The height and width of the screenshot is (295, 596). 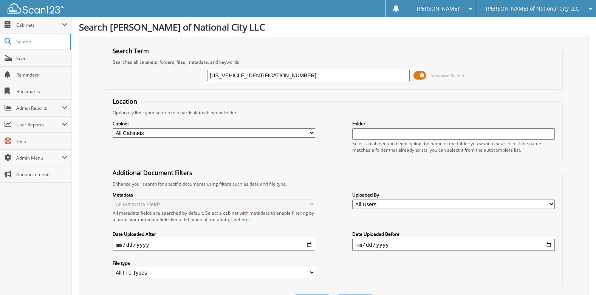 What do you see at coordinates (333, 113) in the screenshot?
I see `div: Optionally limit your search to a particular cabinet or folder` at bounding box center [333, 113].